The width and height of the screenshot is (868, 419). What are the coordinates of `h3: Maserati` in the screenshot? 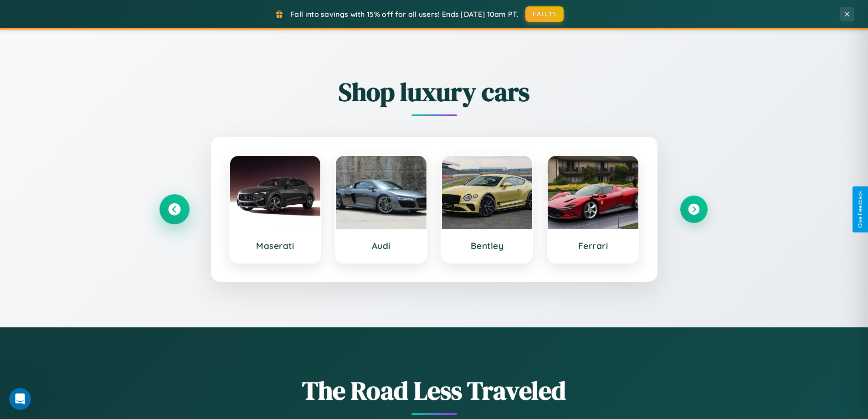 It's located at (275, 246).